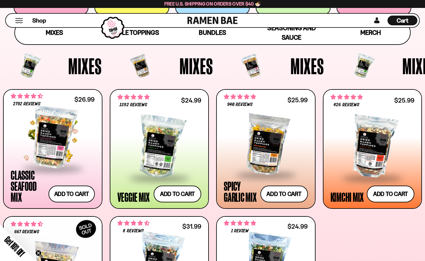  I want to click on span: Shop, so click(39, 20).